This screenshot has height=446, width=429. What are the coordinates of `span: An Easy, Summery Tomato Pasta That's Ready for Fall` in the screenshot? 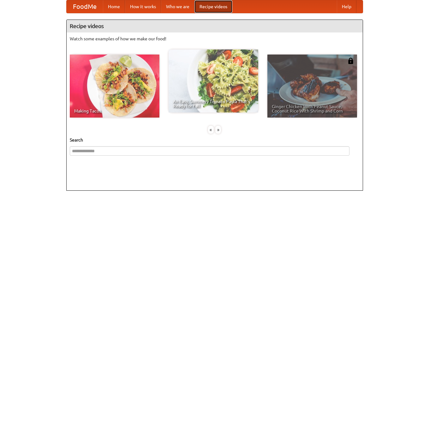 It's located at (213, 104).